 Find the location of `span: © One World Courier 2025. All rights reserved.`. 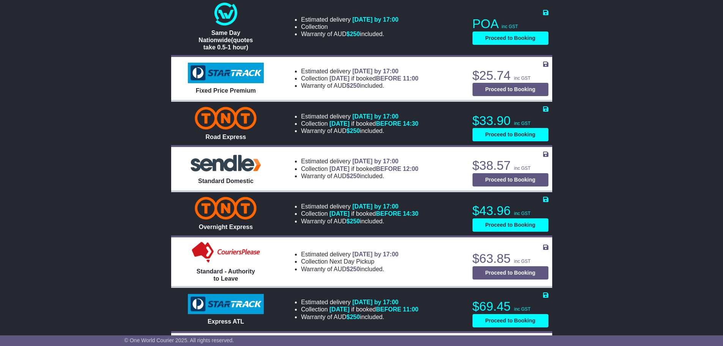

span: © One World Courier 2025. All rights reserved. is located at coordinates (179, 340).